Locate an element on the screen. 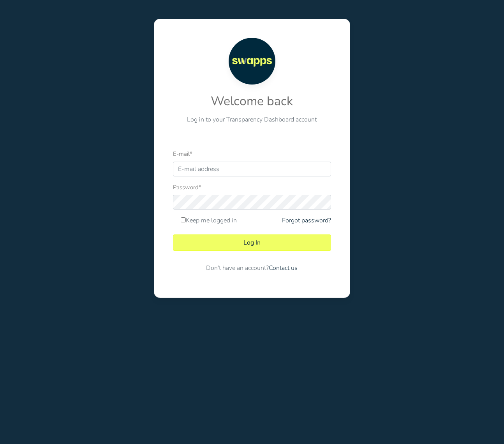 This screenshot has width=504, height=444. button: Log In is located at coordinates (252, 242).